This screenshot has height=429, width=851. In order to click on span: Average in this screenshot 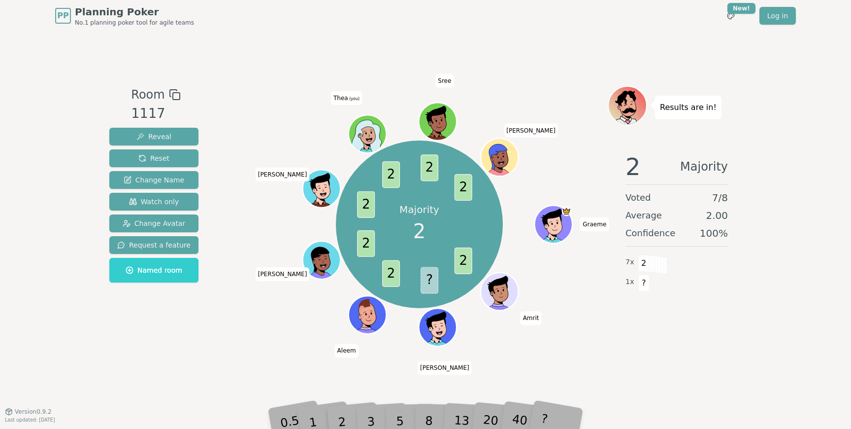, I will do `click(644, 215)`.